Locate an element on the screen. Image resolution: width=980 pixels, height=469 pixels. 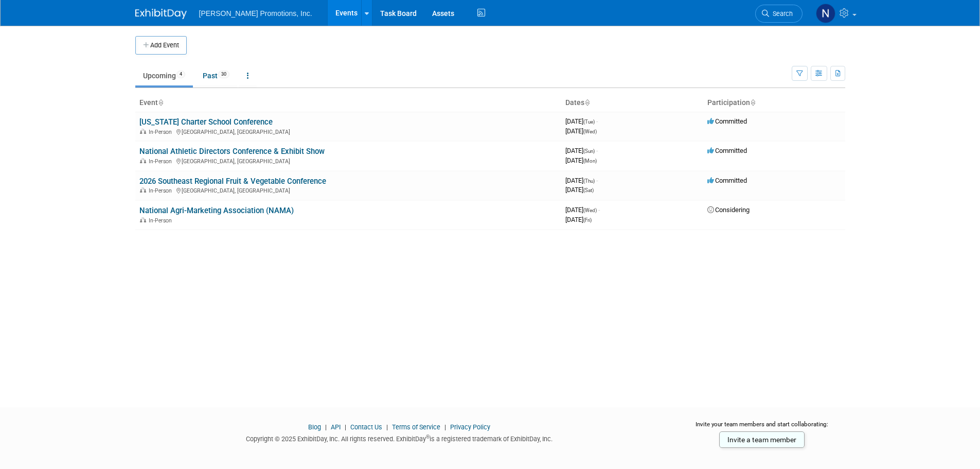
div: Invite your team members and start collaborating: is located at coordinates (762, 427).